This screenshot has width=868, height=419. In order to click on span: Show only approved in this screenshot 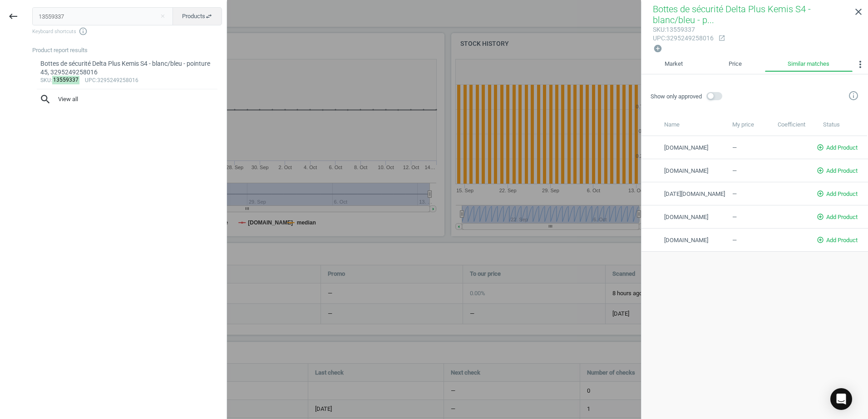, I will do `click(676, 97)`.